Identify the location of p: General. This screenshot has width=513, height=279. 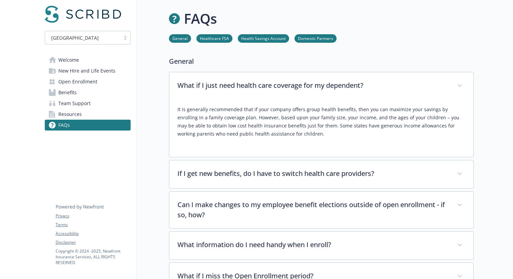
(321, 61).